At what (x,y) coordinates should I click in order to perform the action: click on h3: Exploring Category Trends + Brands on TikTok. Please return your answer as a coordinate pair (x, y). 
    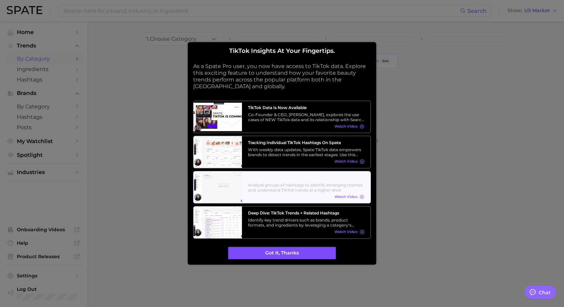
    Looking at the image, I should click on (306, 178).